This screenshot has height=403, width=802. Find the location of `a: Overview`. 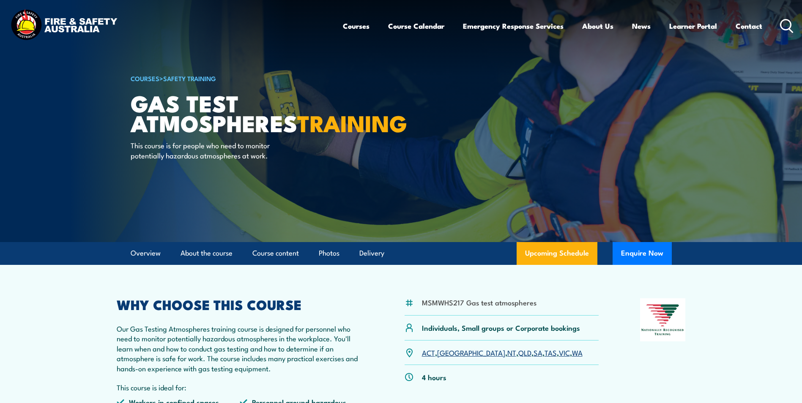

a: Overview is located at coordinates (145, 253).